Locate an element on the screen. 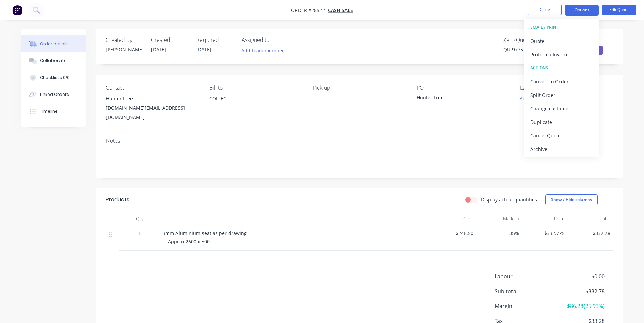  div: Bill to is located at coordinates (256, 88).